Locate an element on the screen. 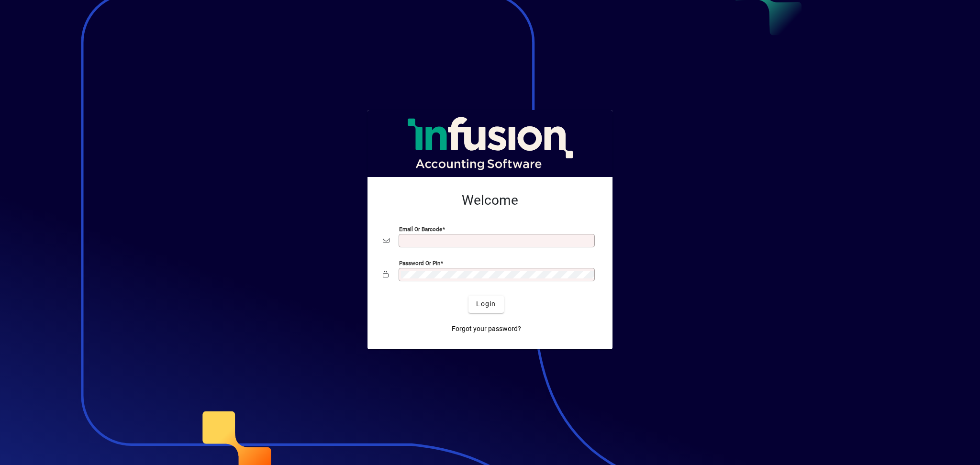 This screenshot has height=465, width=980. span: Login is located at coordinates (486, 303).